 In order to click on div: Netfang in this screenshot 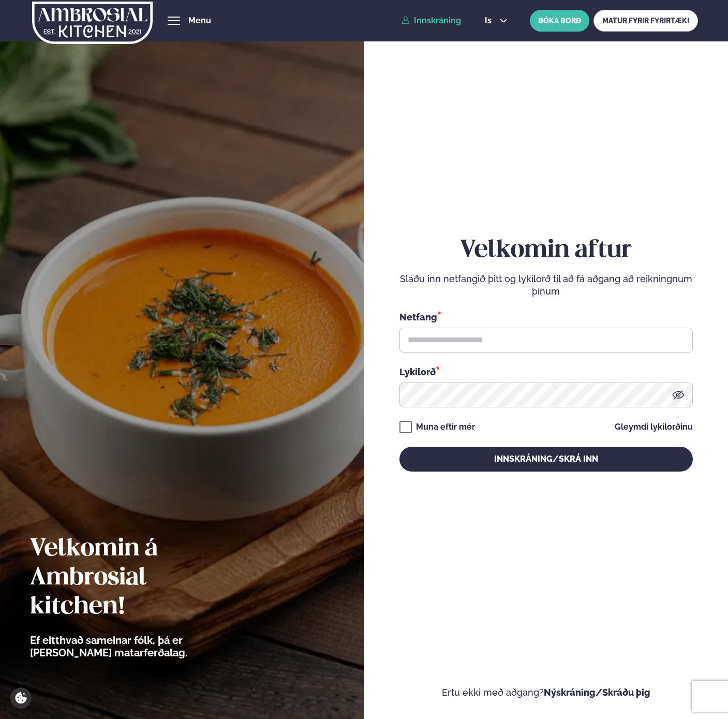, I will do `click(546, 317)`.